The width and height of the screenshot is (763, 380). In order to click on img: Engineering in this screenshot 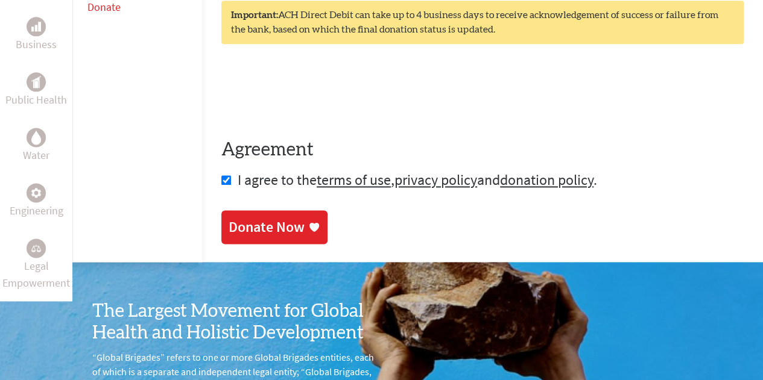, I will do `click(36, 193)`.